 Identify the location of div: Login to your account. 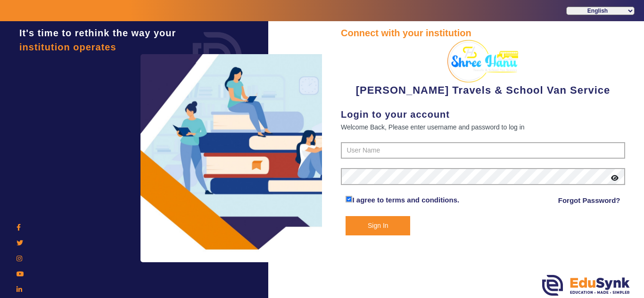
(482, 114).